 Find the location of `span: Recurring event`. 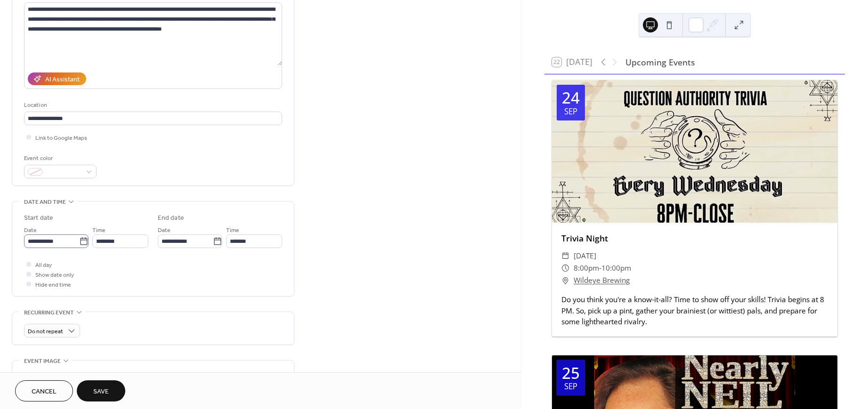

span: Recurring event is located at coordinates (49, 312).